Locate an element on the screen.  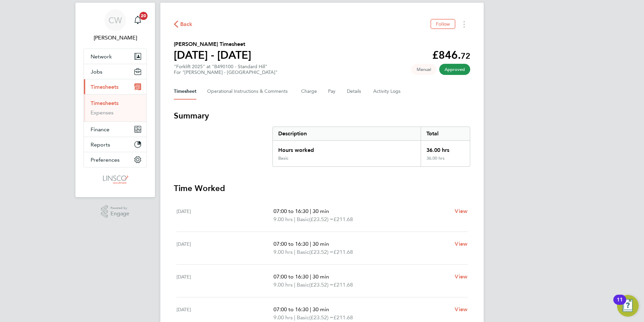
span: Jobs is located at coordinates (96, 71).